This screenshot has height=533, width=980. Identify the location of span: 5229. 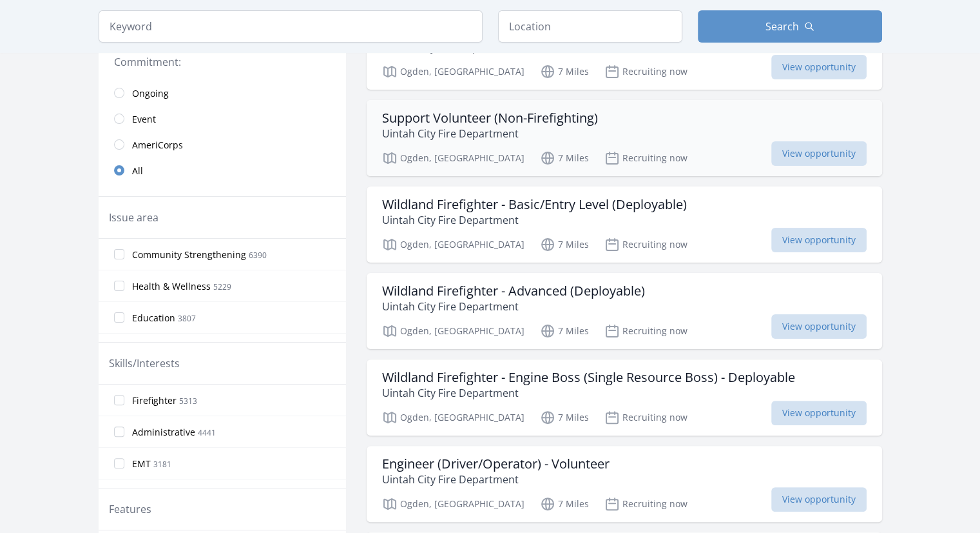
(222, 286).